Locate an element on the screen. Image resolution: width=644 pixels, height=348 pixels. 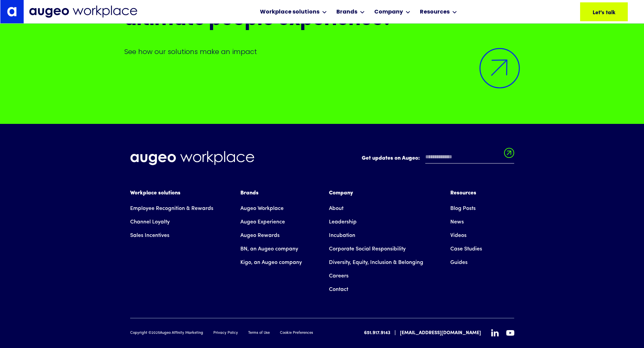
a: 651.917.9143 is located at coordinates (377, 334).